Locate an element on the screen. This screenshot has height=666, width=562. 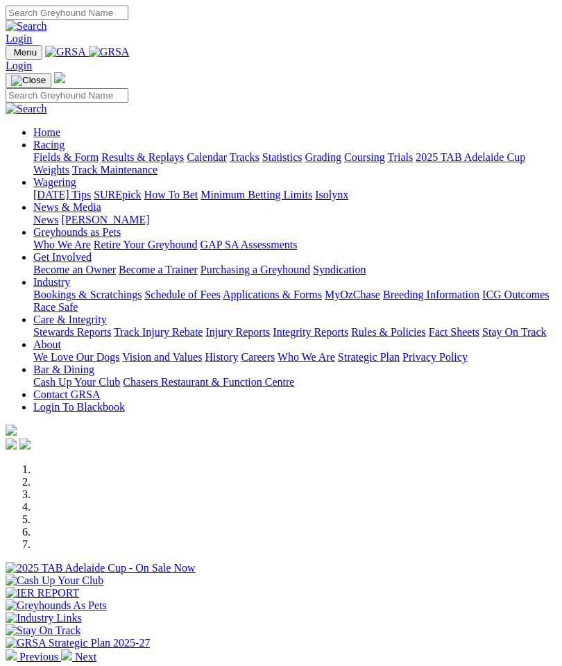
div: Greyhounds as Pets is located at coordinates (295, 245).